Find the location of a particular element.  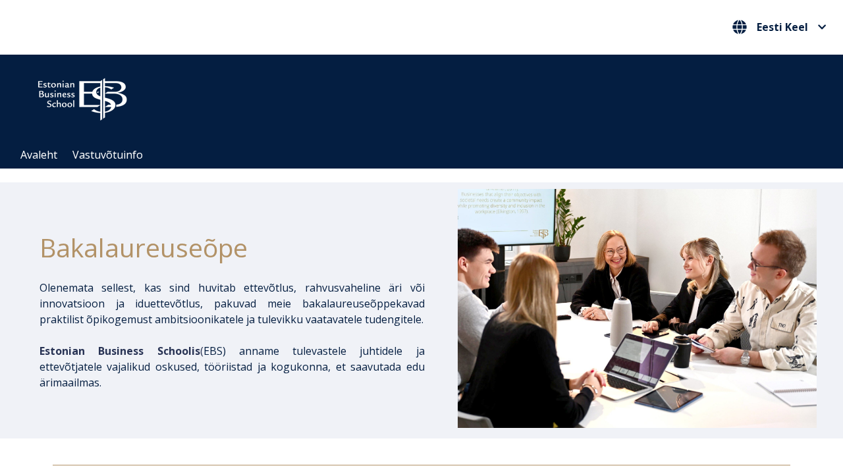

p: EBS) anname tulevastele juhtidele ja ettevõtjatele vajalikud oskused, tööriistad ja kogukonna, et... is located at coordinates (232, 367).